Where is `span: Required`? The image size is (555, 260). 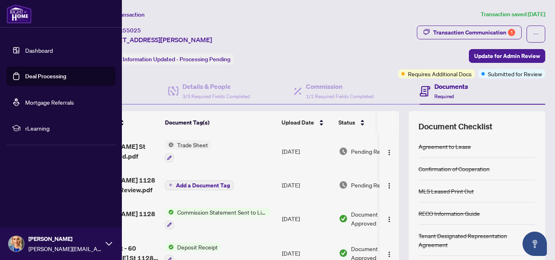 span: Required is located at coordinates (444, 96).